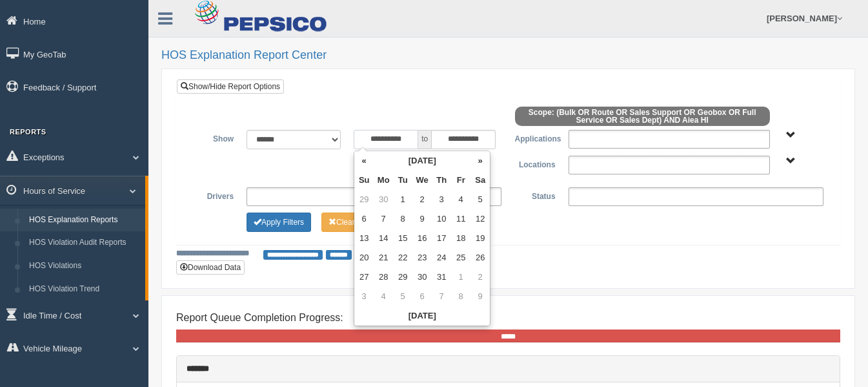 Image resolution: width=868 pixels, height=387 pixels. What do you see at coordinates (425, 140) in the screenshot?
I see `span: to` at bounding box center [425, 140].